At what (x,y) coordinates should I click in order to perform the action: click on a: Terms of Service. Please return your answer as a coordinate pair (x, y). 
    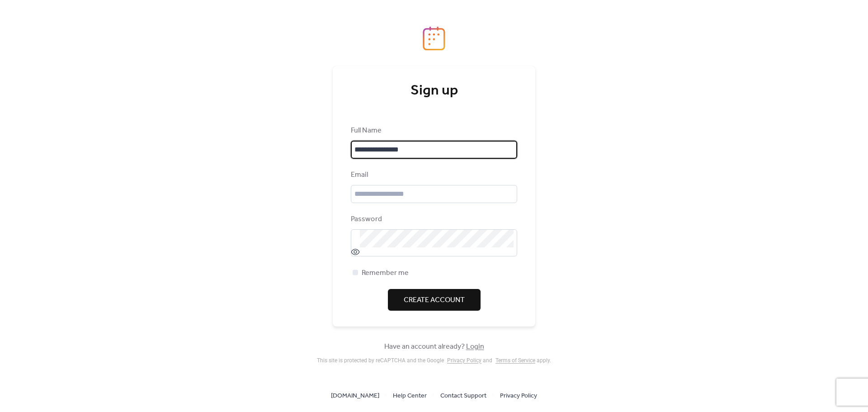
    Looking at the image, I should click on (515, 360).